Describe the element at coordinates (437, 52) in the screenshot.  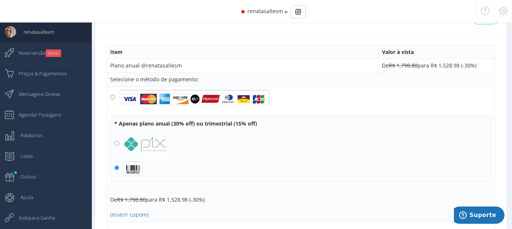
I see `th: Valor à vista` at that location.